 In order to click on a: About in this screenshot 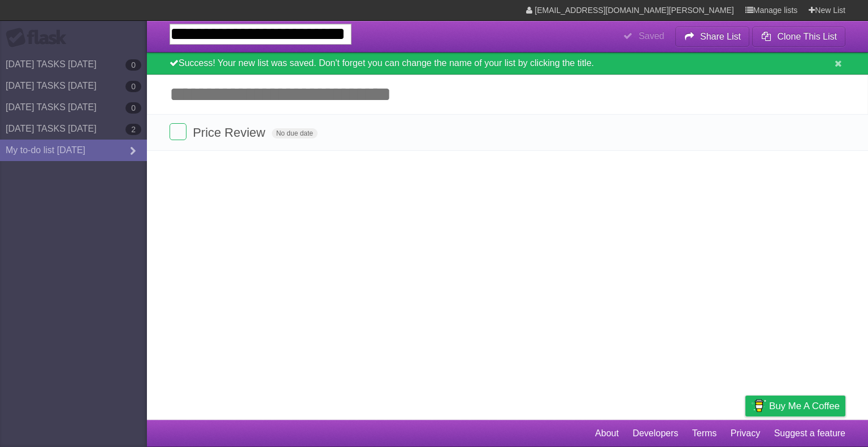, I will do `click(607, 433)`.